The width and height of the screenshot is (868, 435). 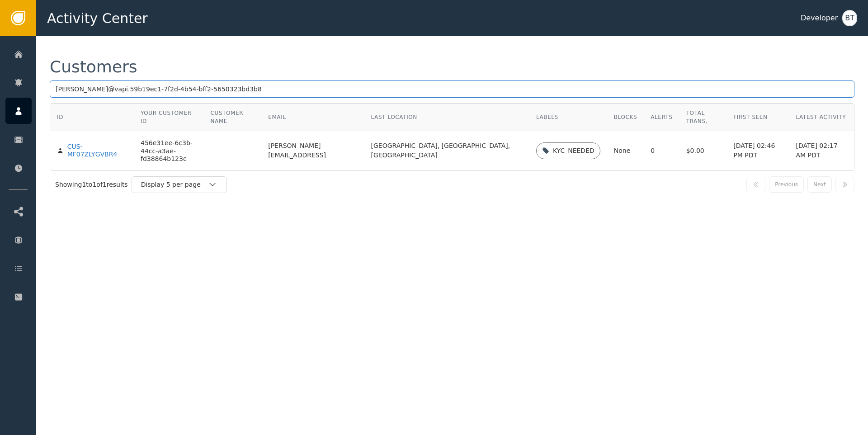 What do you see at coordinates (568, 118) in the screenshot?
I see `div: Labels` at bounding box center [568, 118].